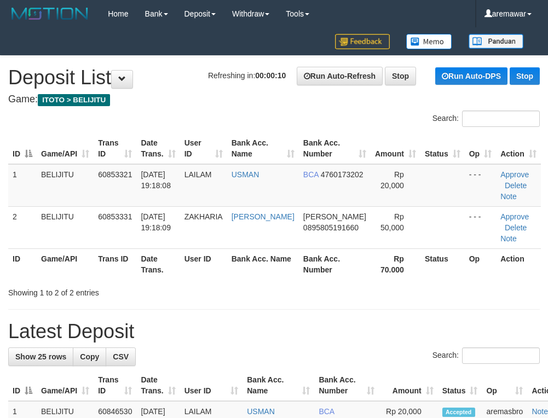 The height and width of the screenshot is (418, 548). Describe the element at coordinates (158, 264) in the screenshot. I see `th: Date Trans.` at that location.